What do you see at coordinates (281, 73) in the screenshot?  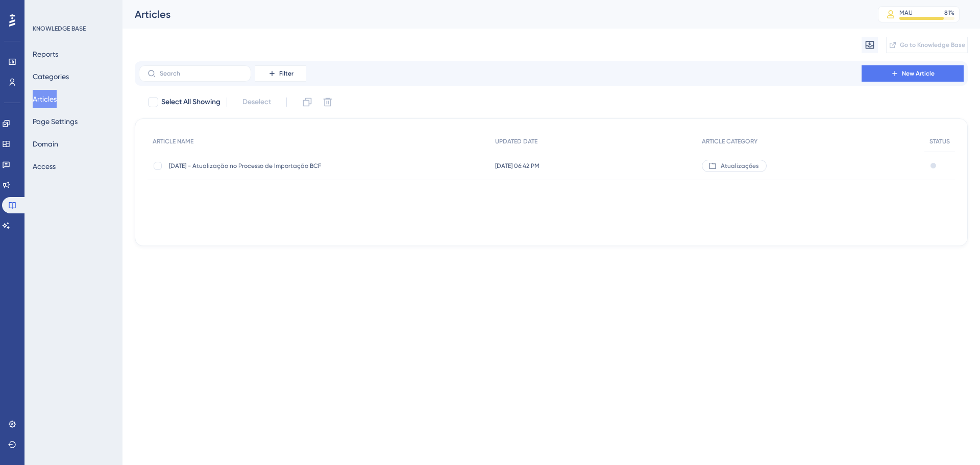 I see `button: Filter` at bounding box center [281, 73].